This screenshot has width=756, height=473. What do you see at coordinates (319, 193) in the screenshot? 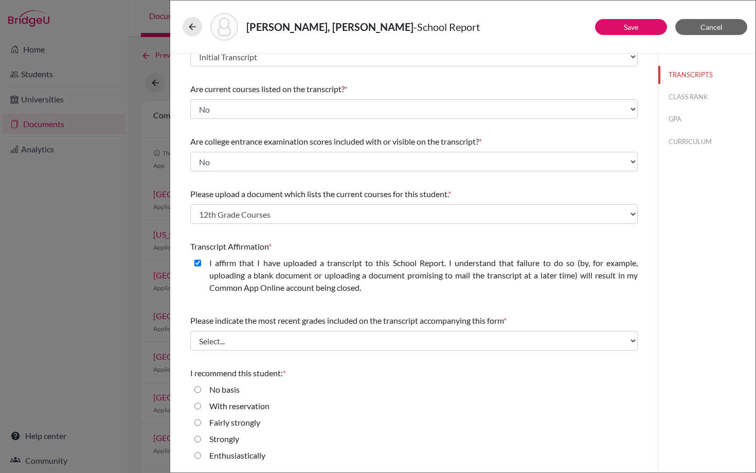
I see `span: Please upload a document which lists the current courses for this student.` at bounding box center [319, 193].